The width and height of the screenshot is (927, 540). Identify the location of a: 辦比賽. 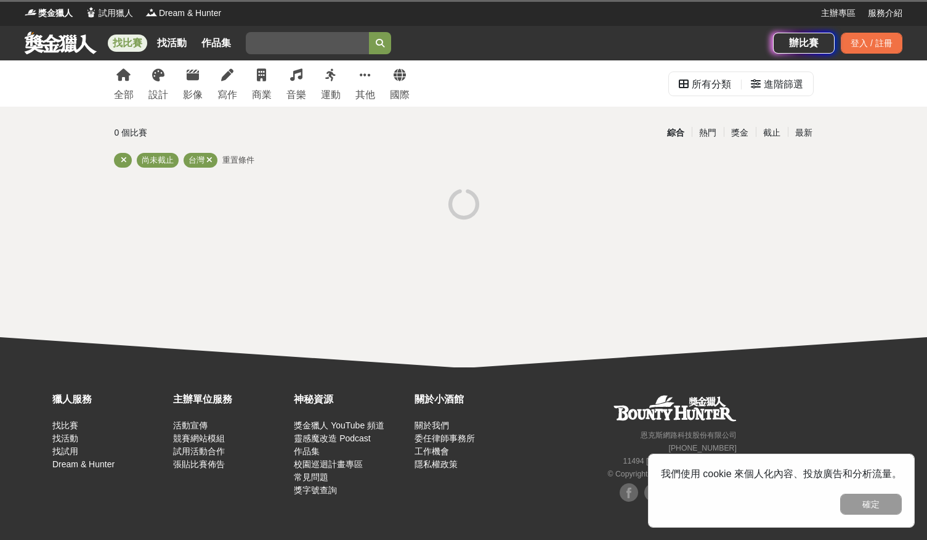
(804, 43).